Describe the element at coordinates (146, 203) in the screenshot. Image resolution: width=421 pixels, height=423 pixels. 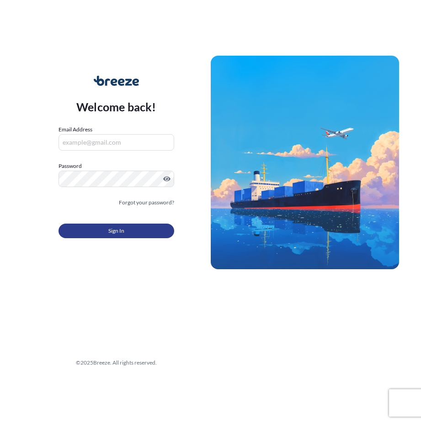
I see `a: Forgot your password?` at that location.